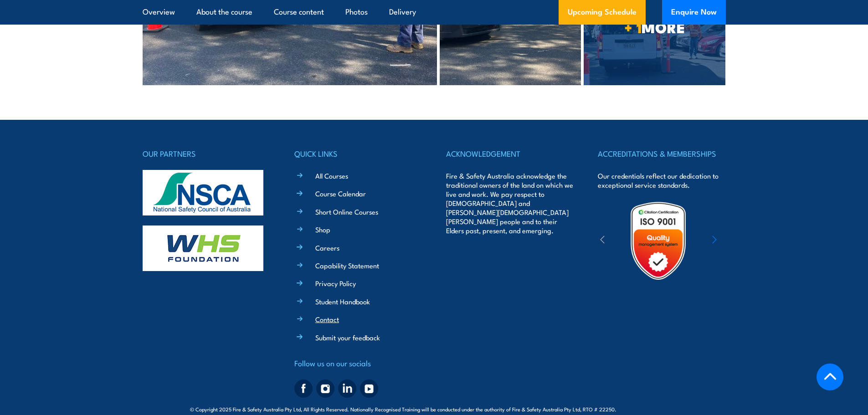 The height and width of the screenshot is (415, 868). I want to click on a: Privacy Policy, so click(336, 283).